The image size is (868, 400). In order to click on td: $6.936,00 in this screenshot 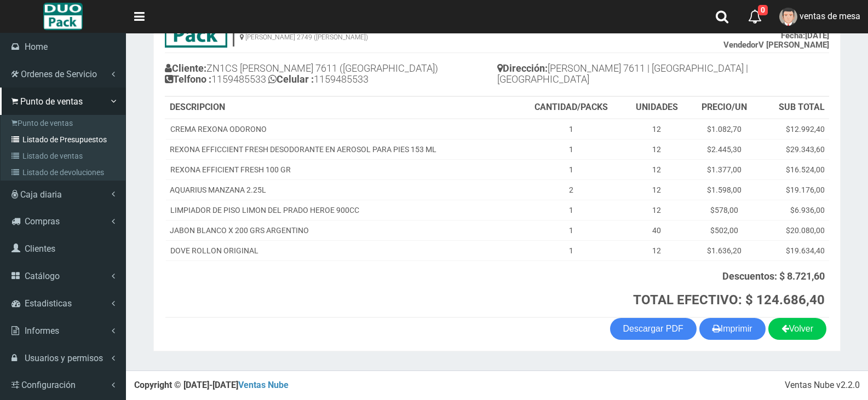, I will do `click(794, 209)`.